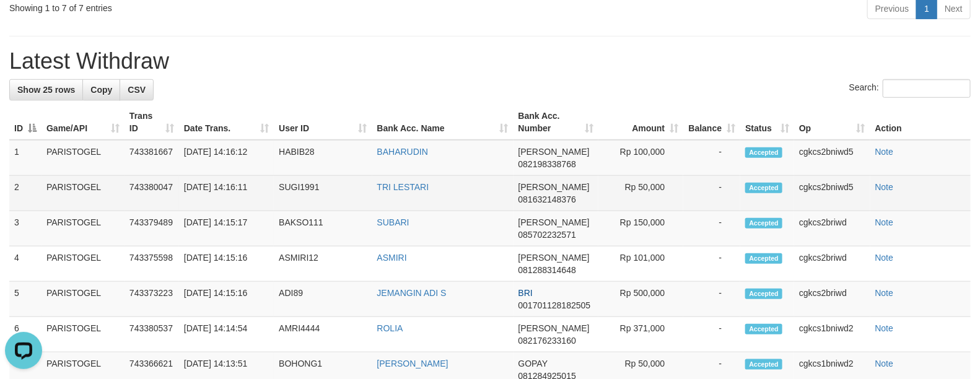 The height and width of the screenshot is (379, 980). I want to click on td: HABIB28, so click(323, 158).